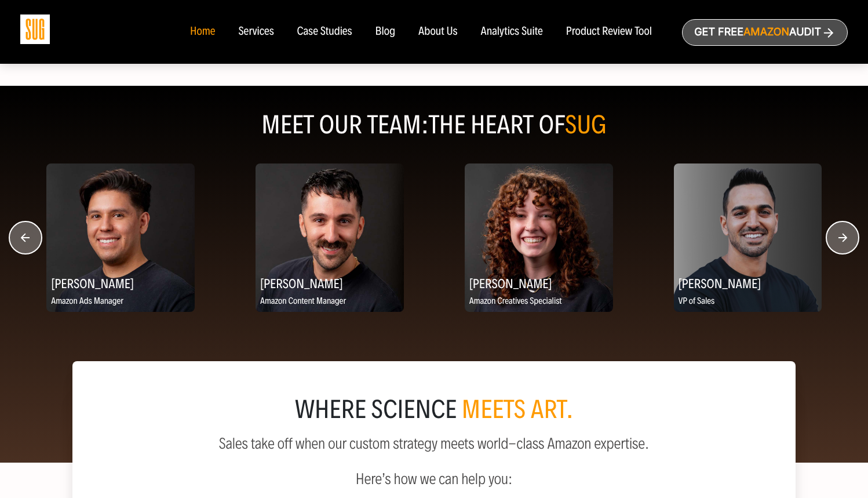  I want to click on span: Amazon, so click(766, 32).